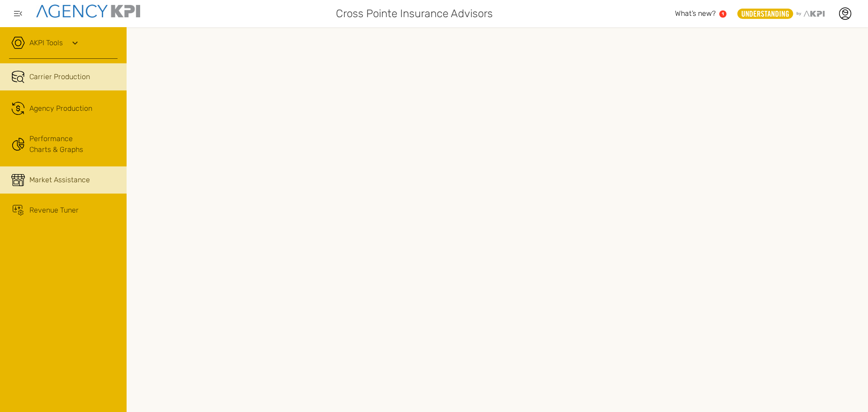  I want to click on span: Agency Production, so click(61, 108).